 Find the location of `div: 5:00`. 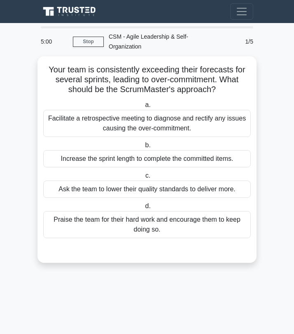

div: 5:00 is located at coordinates (54, 42).